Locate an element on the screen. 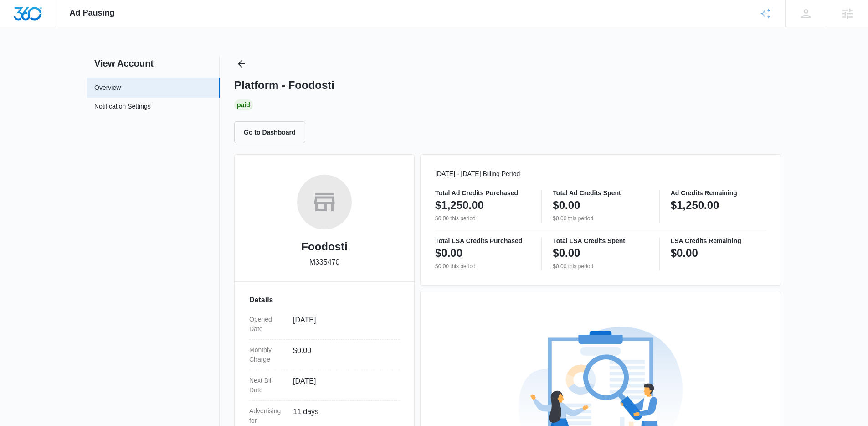 Image resolution: width=868 pixels, height=426 pixels. dt: Monthly Charge is located at coordinates (268, 355).